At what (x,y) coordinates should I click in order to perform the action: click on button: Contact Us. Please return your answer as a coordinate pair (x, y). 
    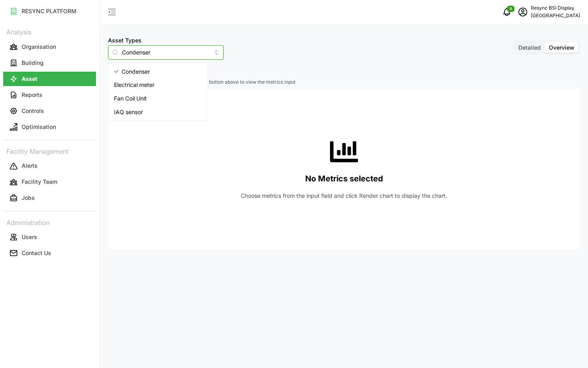
    Looking at the image, I should click on (50, 253).